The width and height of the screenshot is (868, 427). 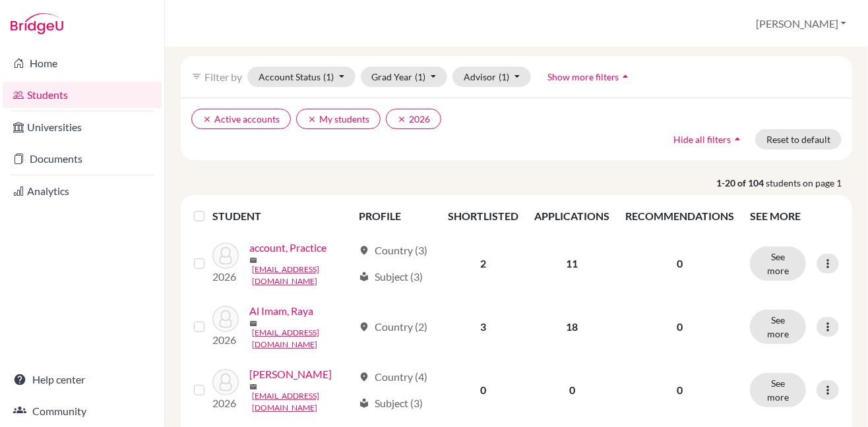 What do you see at coordinates (226, 382) in the screenshot?
I see `img: Bano, Livia` at bounding box center [226, 382].